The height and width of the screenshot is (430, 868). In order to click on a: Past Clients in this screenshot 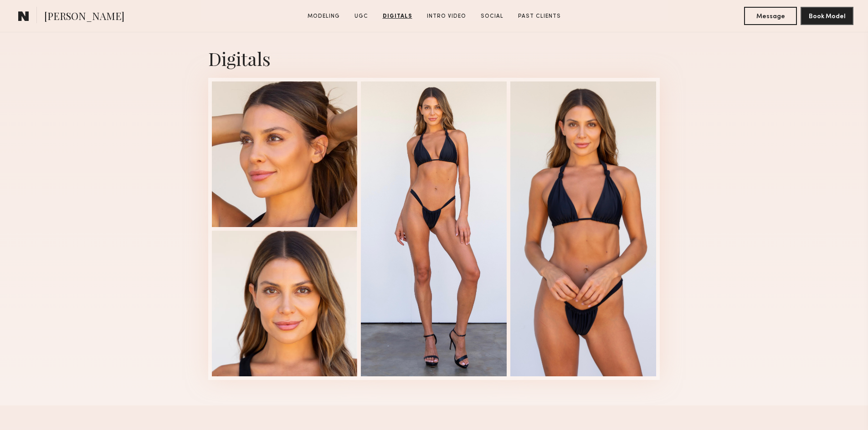, I will do `click(539, 16)`.